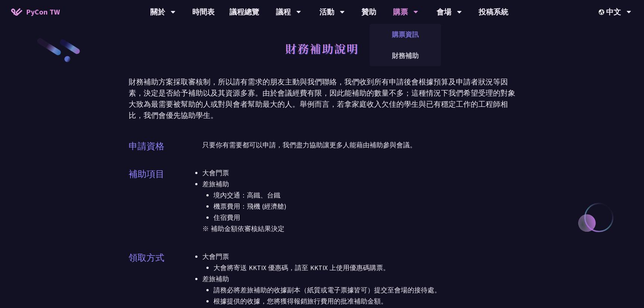 The height and width of the screenshot is (308, 644). I want to click on a: PyCon TW, so click(35, 12).